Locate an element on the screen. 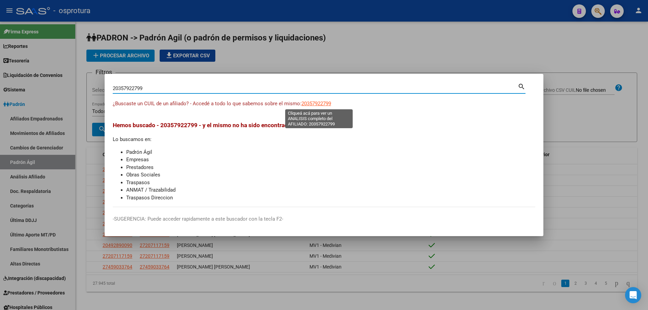 The image size is (648, 310). li: Empresas is located at coordinates (331, 160).